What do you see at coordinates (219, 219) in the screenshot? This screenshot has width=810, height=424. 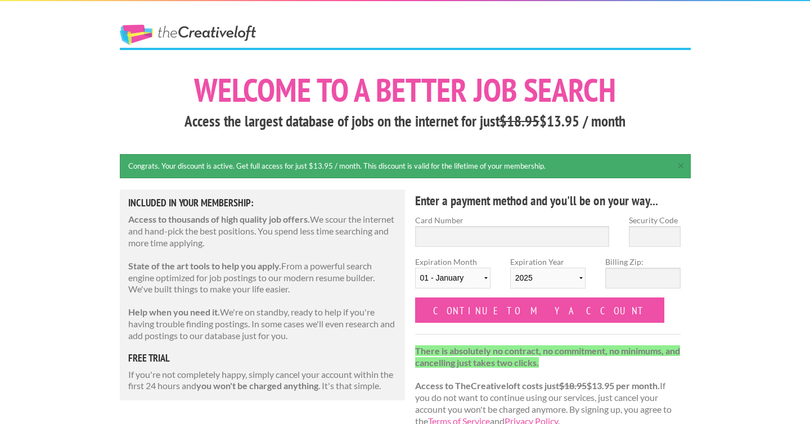 I see `strong: Access to thousands of high quality job offers.` at bounding box center [219, 219].